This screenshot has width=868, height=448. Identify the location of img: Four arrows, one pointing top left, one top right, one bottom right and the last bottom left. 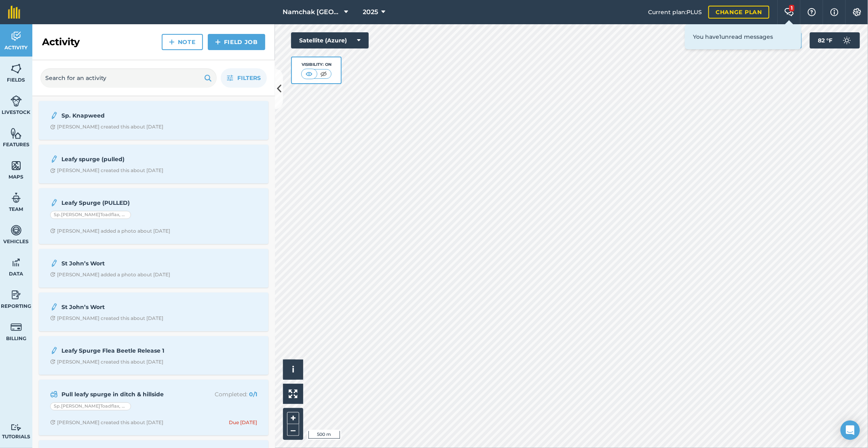
(293, 394).